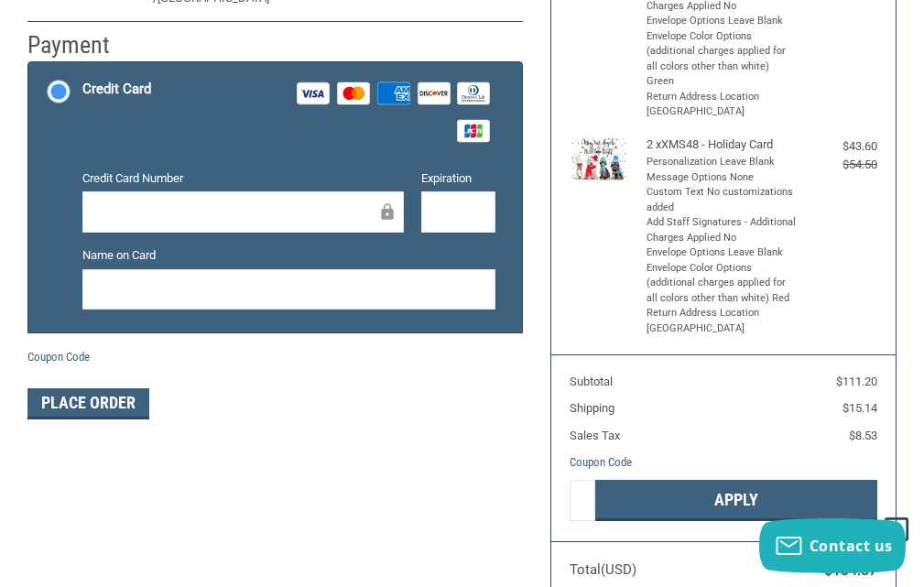 The height and width of the screenshot is (587, 924). Describe the element at coordinates (737, 500) in the screenshot. I see `button: Apply` at that location.